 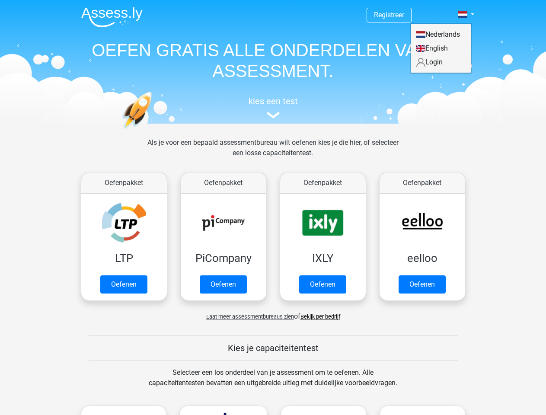 I want to click on a: kies een test, so click(x=273, y=107).